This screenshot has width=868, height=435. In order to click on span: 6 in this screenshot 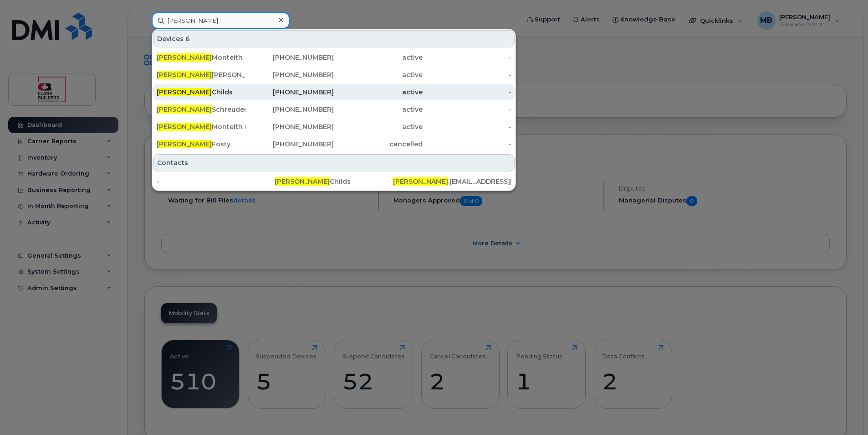, I will do `click(188, 39)`.